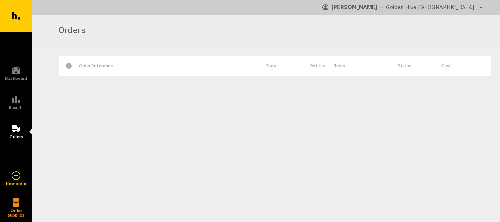 The image size is (500, 222). What do you see at coordinates (365, 65) in the screenshot?
I see `div: Tests` at bounding box center [365, 65].